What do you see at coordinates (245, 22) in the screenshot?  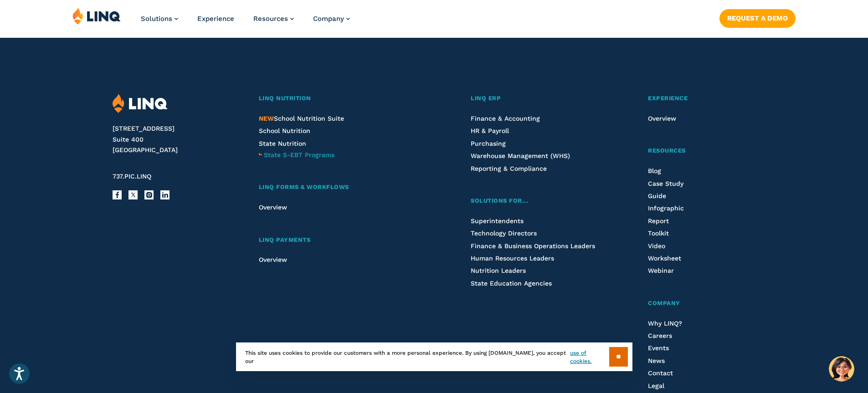 I see `nav: Primary Navigation` at bounding box center [245, 22].